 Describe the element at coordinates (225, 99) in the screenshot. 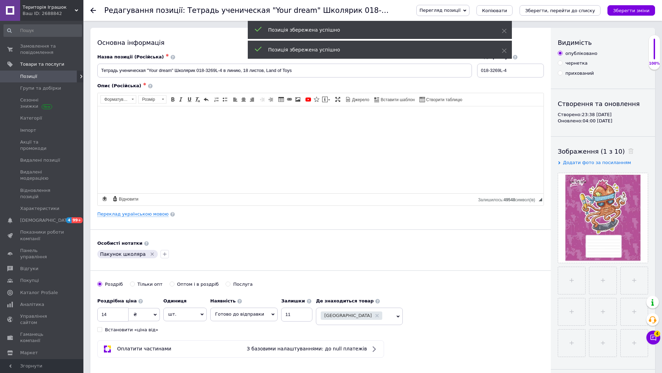

I see `a: Вставити/видалити маркований список` at that location.